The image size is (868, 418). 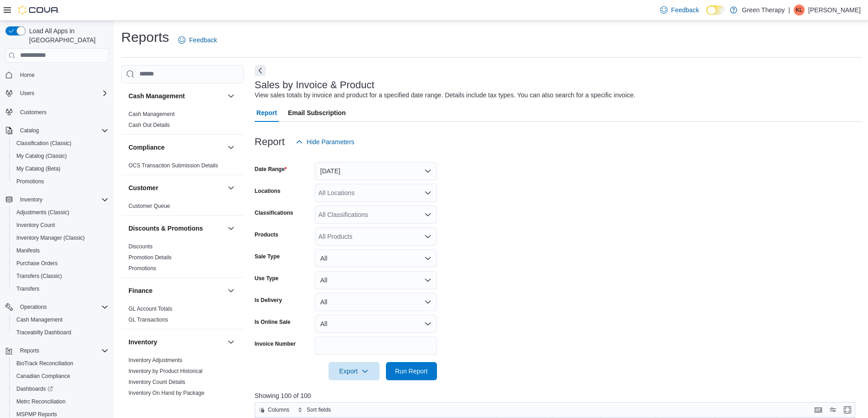 What do you see at coordinates (57, 352) in the screenshot?
I see `button: Reports` at bounding box center [57, 352].